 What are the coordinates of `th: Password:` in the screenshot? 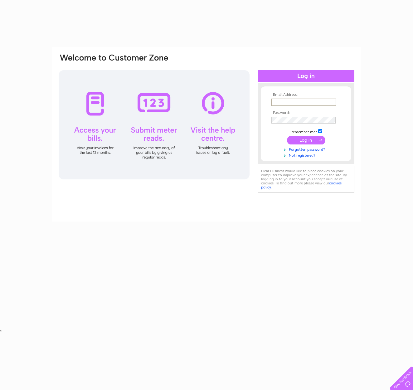 It's located at (306, 113).